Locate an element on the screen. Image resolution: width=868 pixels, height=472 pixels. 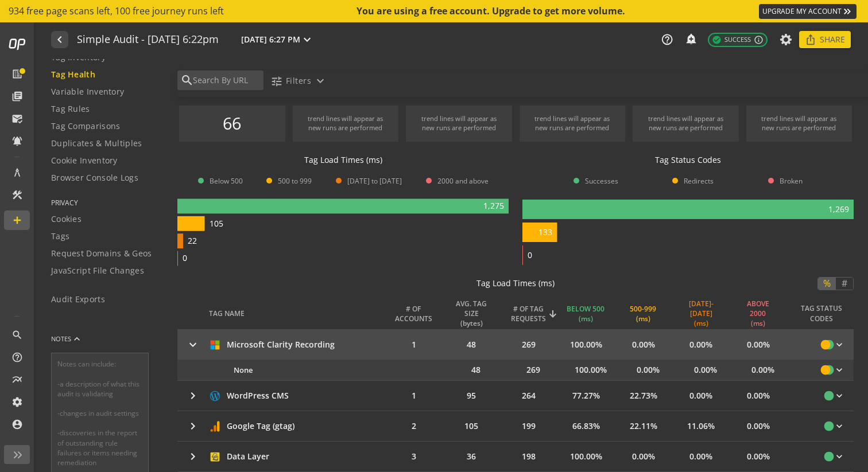
span: None is located at coordinates (243, 370).